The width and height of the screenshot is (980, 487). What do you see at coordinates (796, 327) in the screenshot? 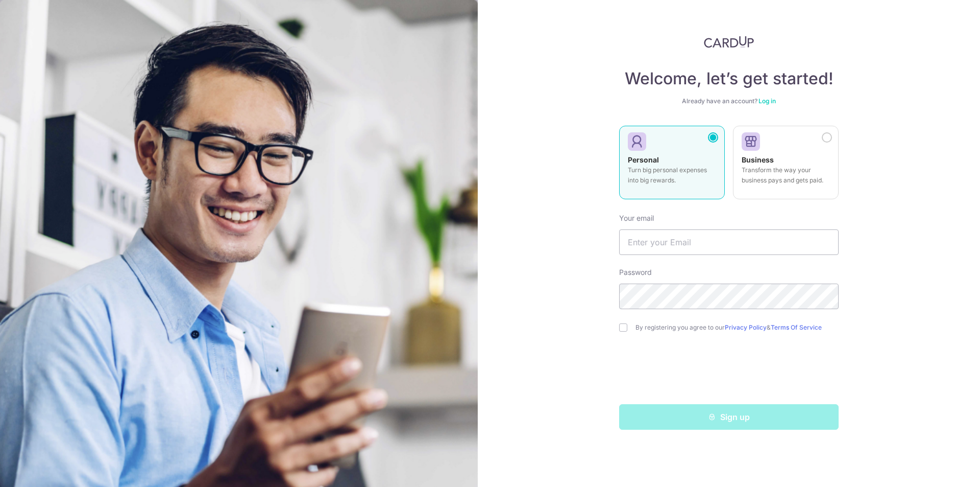
I see `a: Terms Of Service` at bounding box center [796, 327].